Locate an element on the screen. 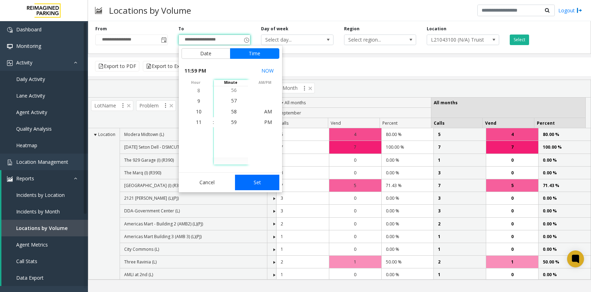  span: 56 is located at coordinates (234, 90).